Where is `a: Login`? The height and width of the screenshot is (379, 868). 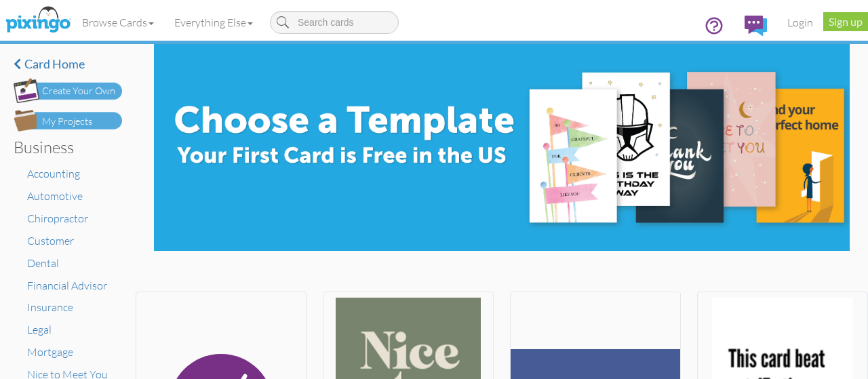 a: Login is located at coordinates (800, 22).